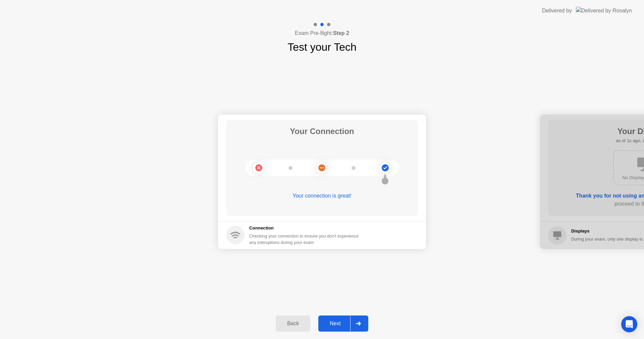 This screenshot has height=339, width=644. What do you see at coordinates (293, 323) in the screenshot?
I see `div: Back` at bounding box center [293, 323].